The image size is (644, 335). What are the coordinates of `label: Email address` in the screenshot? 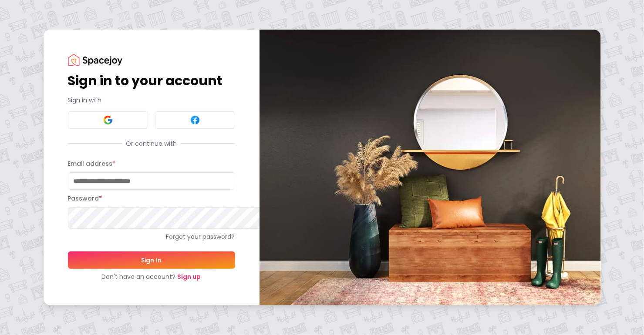 It's located at (92, 163).